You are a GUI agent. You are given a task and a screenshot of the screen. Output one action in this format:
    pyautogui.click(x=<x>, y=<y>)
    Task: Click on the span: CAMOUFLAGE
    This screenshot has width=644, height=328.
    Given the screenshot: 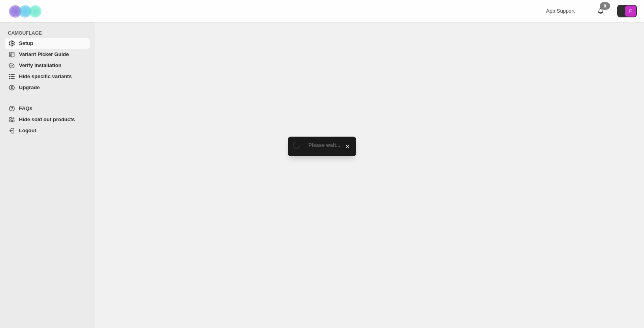 What is the action you would take?
    pyautogui.click(x=49, y=33)
    